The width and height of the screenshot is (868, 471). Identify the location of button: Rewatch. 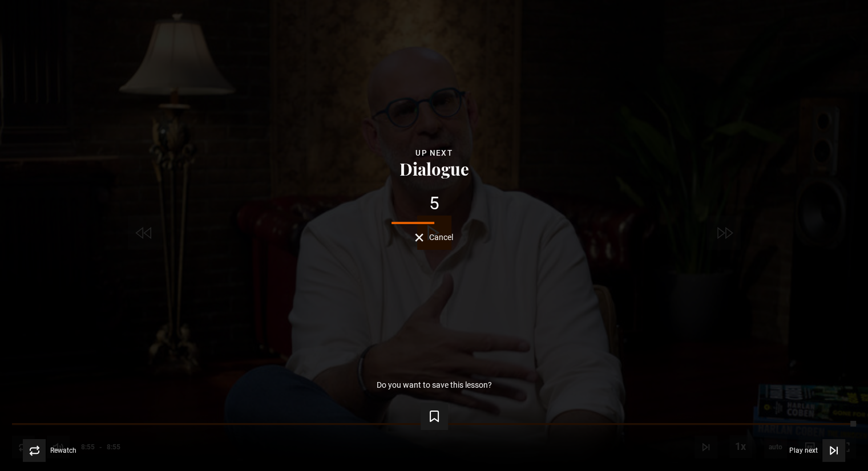
(49, 450).